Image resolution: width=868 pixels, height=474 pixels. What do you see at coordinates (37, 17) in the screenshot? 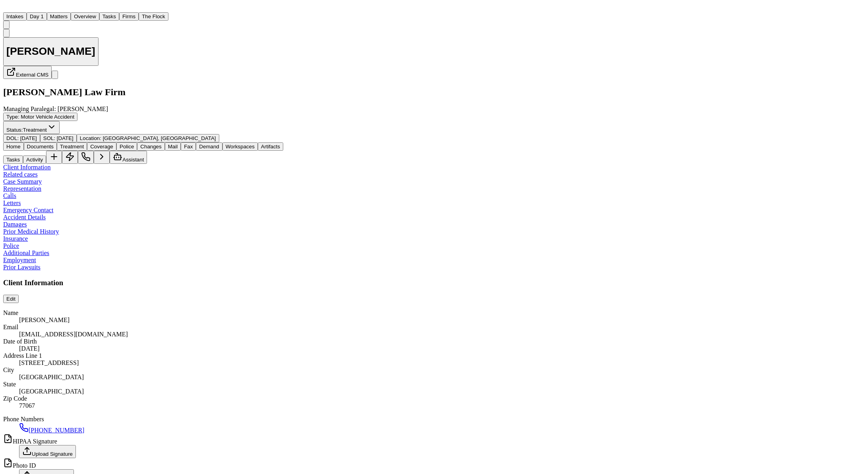
I see `button: Day 1` at bounding box center [37, 17].